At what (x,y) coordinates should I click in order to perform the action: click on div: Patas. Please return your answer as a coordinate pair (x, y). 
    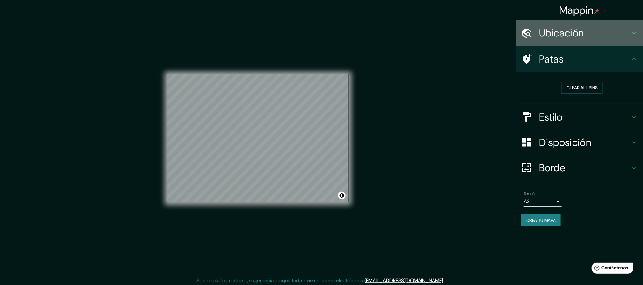
    Looking at the image, I should click on (580, 59).